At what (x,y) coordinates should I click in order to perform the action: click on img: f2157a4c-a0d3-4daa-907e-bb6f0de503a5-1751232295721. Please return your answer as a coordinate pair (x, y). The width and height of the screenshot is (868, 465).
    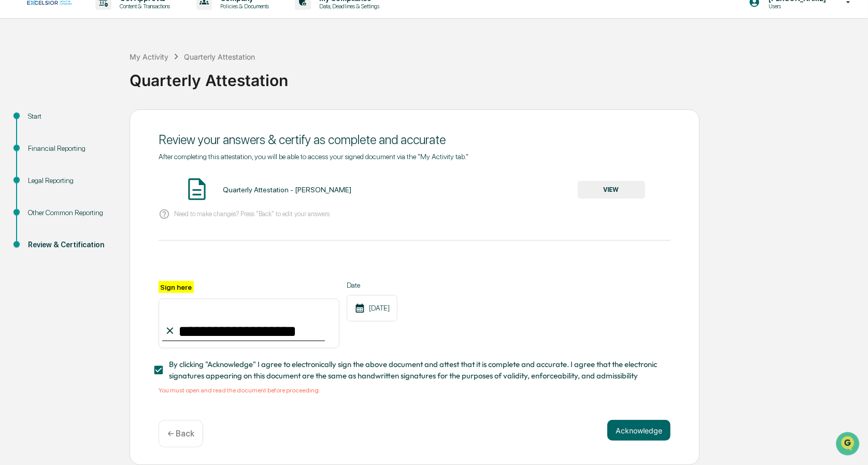
    Looking at the image, I should click on (13, 13).